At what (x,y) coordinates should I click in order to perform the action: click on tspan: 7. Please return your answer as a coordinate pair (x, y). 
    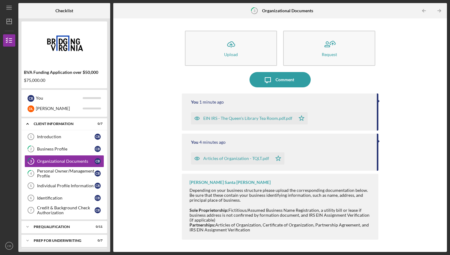
    Looking at the image, I should click on (31, 210).